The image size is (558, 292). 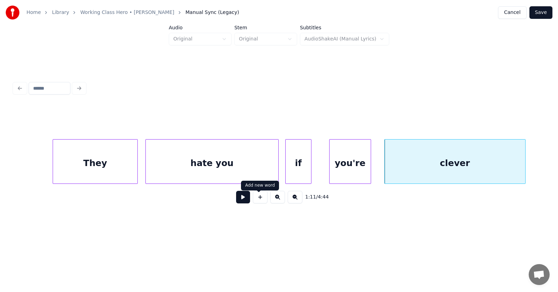 I want to click on div: Open chat, so click(x=539, y=274).